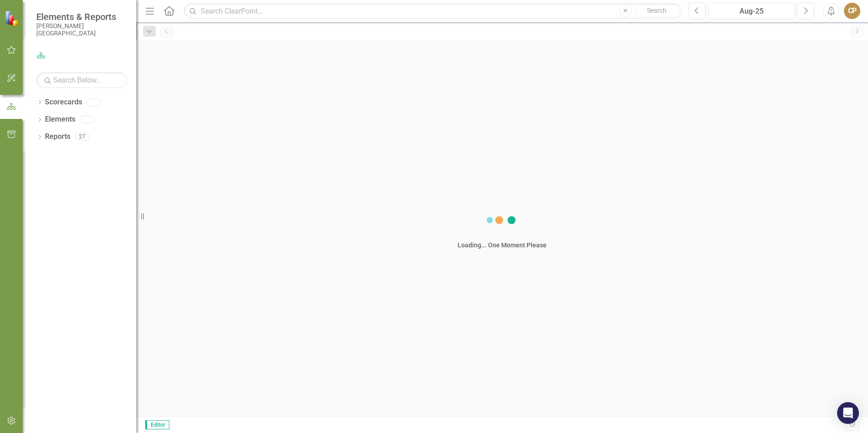 This screenshot has width=868, height=433. What do you see at coordinates (657, 10) in the screenshot?
I see `span: Search` at bounding box center [657, 10].